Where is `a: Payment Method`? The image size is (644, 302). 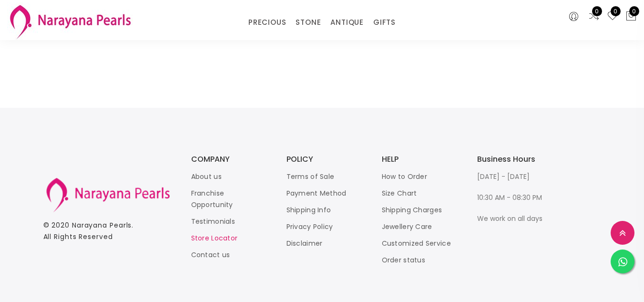
a: Payment Method is located at coordinates (317, 193).